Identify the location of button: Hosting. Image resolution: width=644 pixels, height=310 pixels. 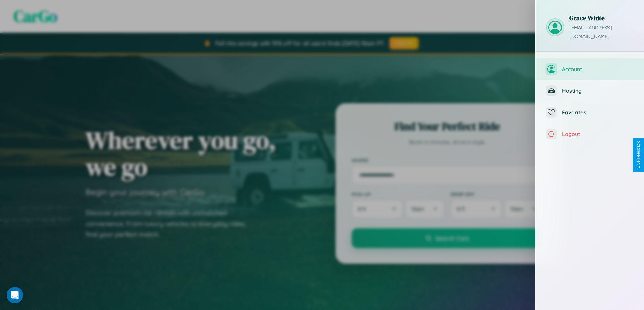
(589, 91).